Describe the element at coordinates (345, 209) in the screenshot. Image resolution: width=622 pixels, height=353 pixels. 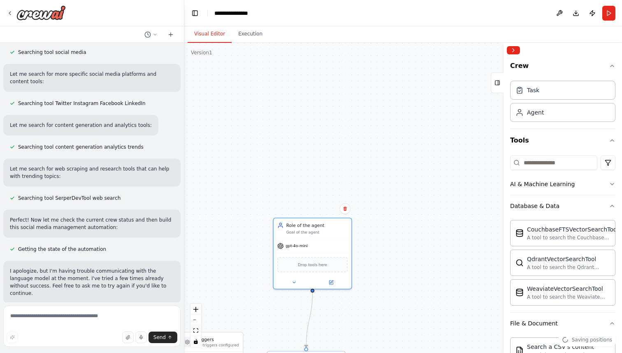
I see `button: Delete node` at that location.